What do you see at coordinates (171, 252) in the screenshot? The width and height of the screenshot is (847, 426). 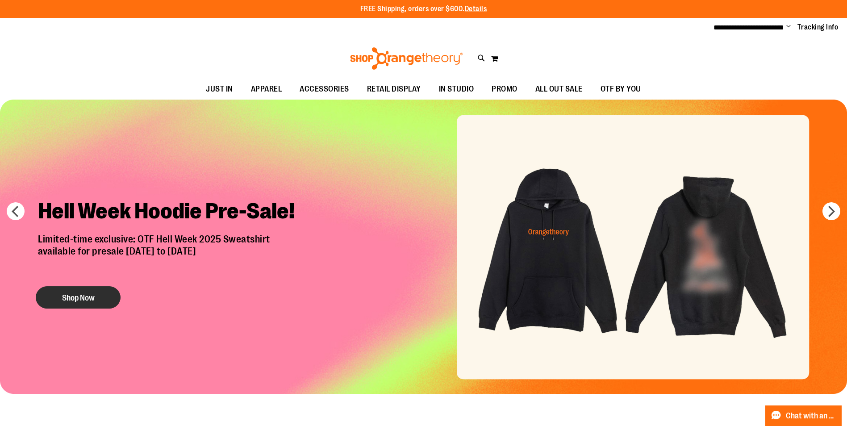 I see `a: Hell Week Hoodie Pre-Sale! Limited-time exclusive: OTF Hell Week 2025 Sweatshirtavailable for pre...` at bounding box center [171, 252].